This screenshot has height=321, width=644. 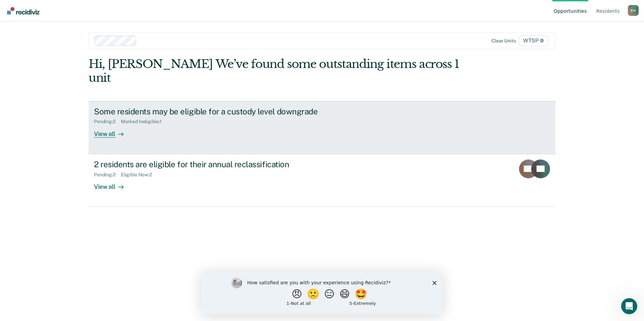 What do you see at coordinates (160, 23) in the screenshot?
I see `button: 5` at bounding box center [160, 23].